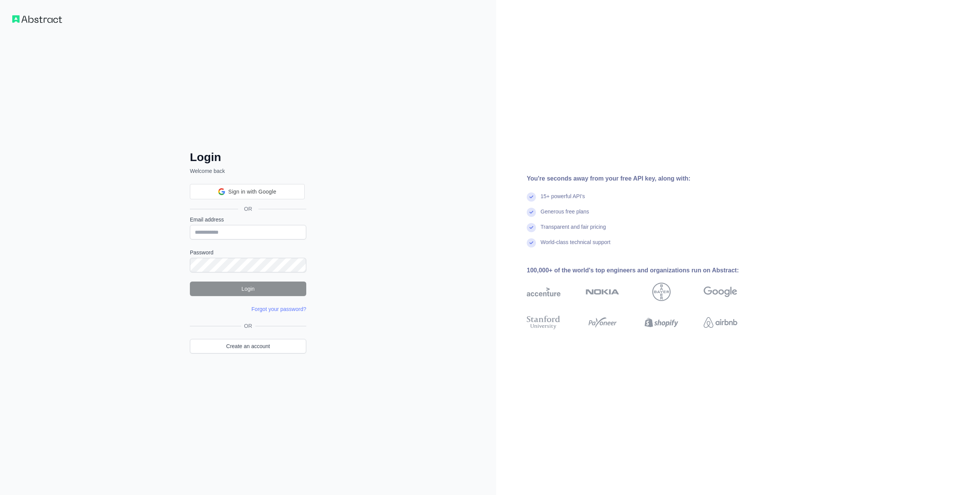 The image size is (980, 495). Describe the element at coordinates (248, 157) in the screenshot. I see `h2: Login` at that location.